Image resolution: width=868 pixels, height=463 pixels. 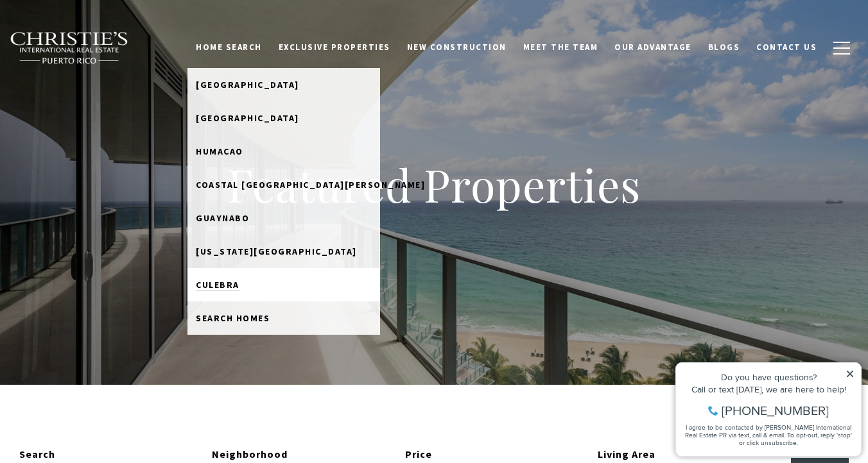 I want to click on span: Search Homes, so click(x=233, y=318).